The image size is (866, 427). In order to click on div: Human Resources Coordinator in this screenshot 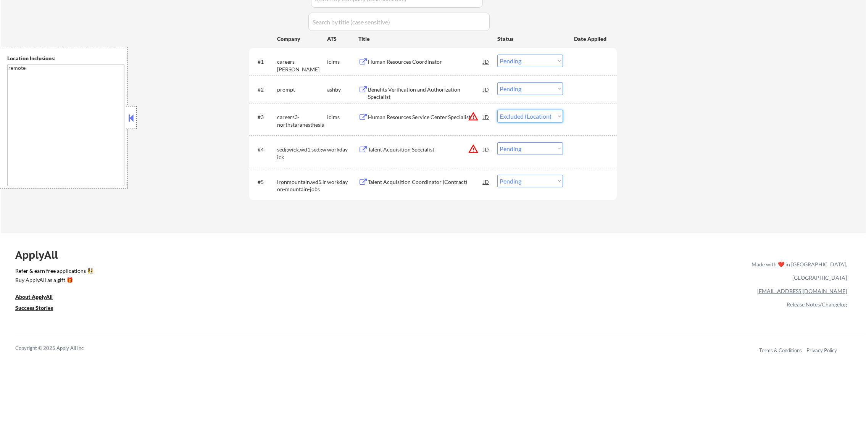, I will do `click(426, 62)`.